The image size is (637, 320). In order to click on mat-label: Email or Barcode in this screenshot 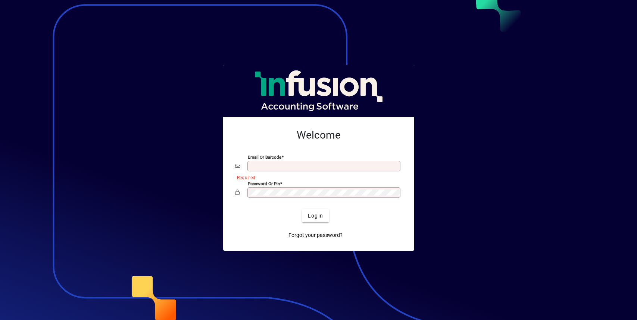, I will do `click(264, 157)`.